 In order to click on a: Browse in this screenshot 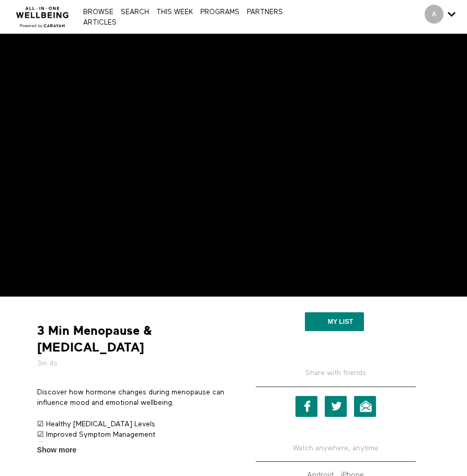, I will do `click(98, 12)`.